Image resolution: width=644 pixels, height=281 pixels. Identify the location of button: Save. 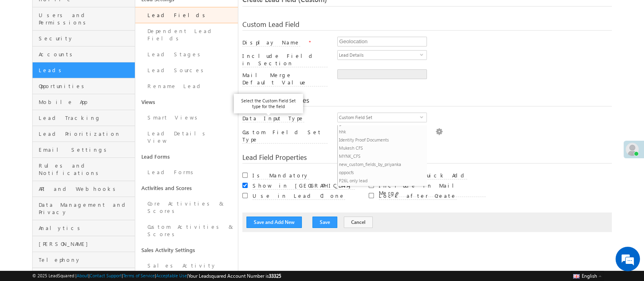
(324, 222).